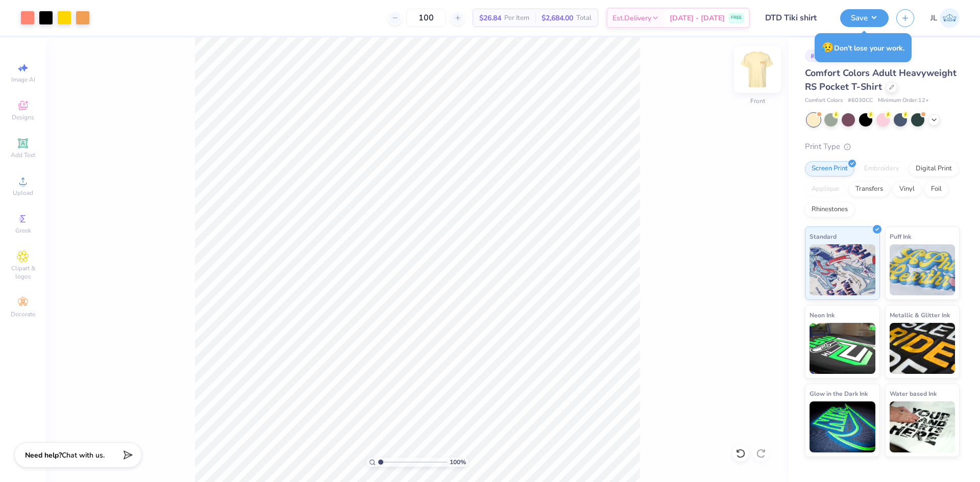 This screenshot has height=482, width=980. What do you see at coordinates (490, 18) in the screenshot?
I see `span: $26.84` at bounding box center [490, 18].